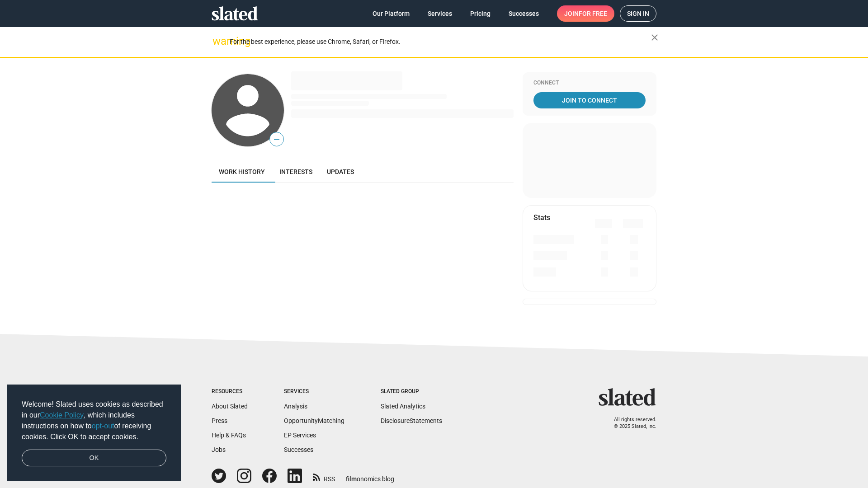  Describe the element at coordinates (481, 14) in the screenshot. I see `a: Pricing` at that location.